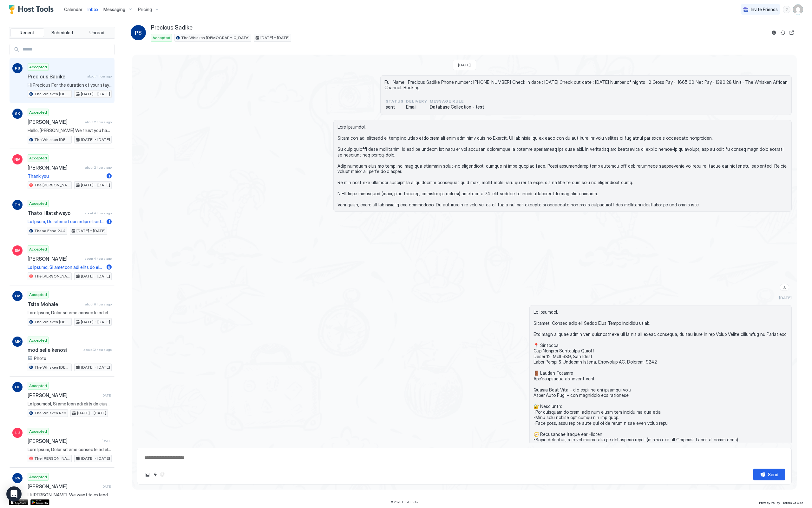 This screenshot has width=812, height=508. I want to click on span: SK, so click(18, 113).